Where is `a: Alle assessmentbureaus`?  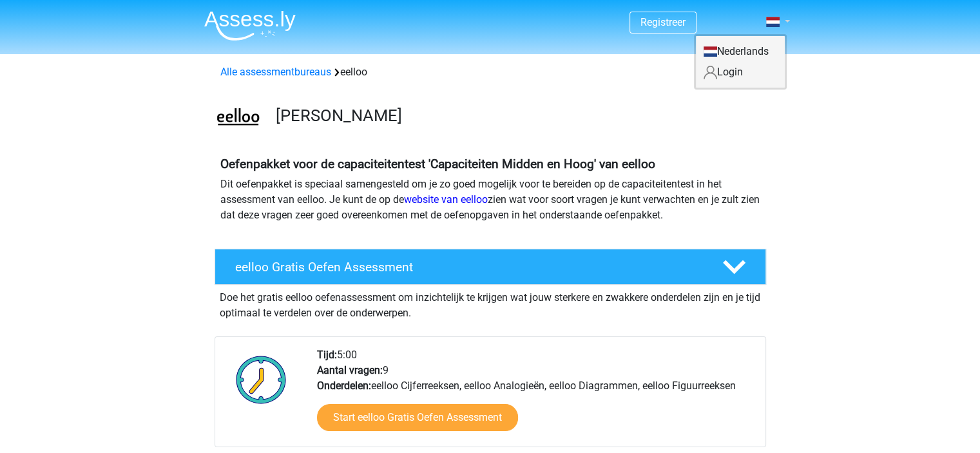
a: Alle assessmentbureaus is located at coordinates (276, 72).